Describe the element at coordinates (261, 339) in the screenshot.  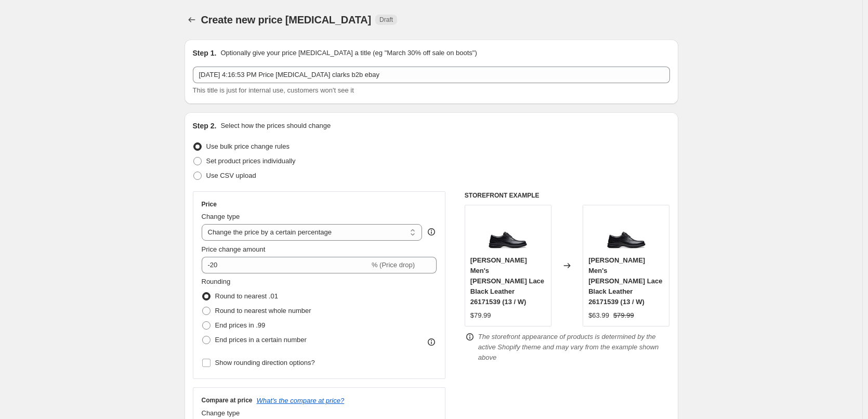
I see `span: End prices in a certain number` at that location.